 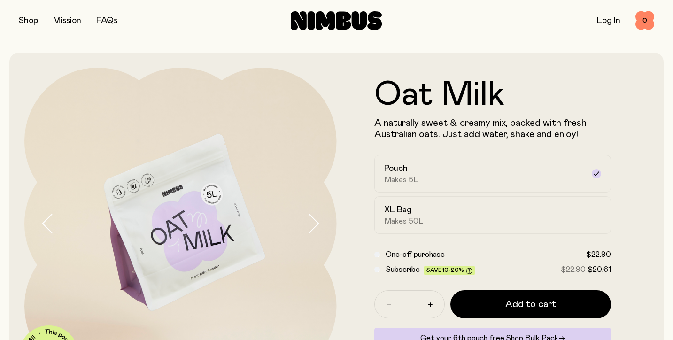 What do you see at coordinates (401, 180) in the screenshot?
I see `span: Makes 5L` at bounding box center [401, 180].